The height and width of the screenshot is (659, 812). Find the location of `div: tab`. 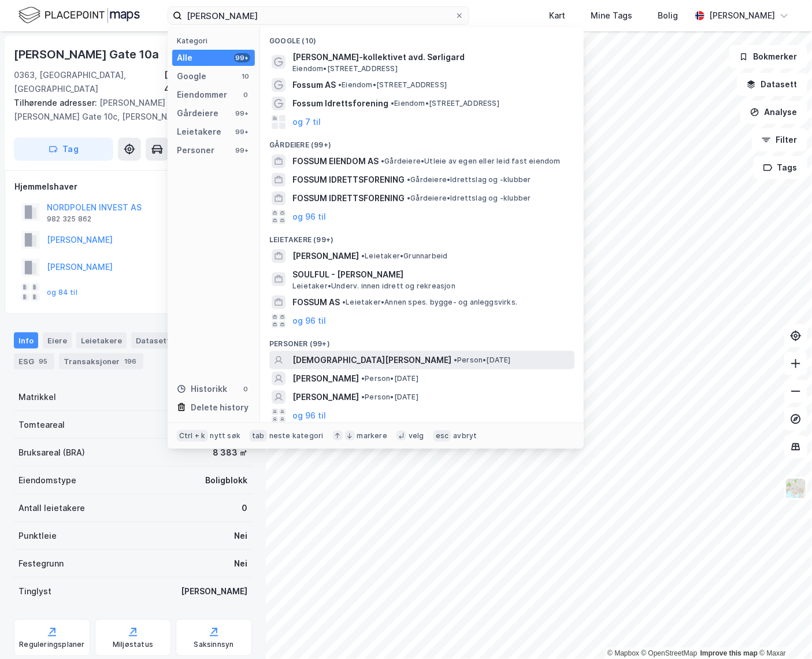

div: tab is located at coordinates (258, 436).